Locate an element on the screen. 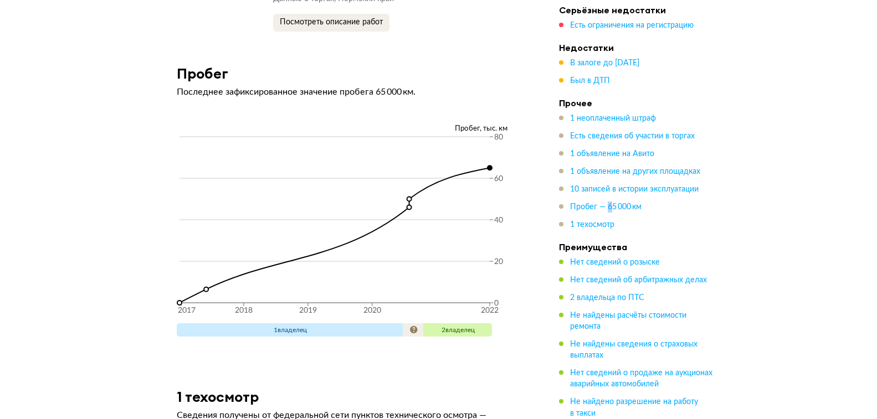 This screenshot has height=419, width=877. tspan: 20 is located at coordinates (498, 262).